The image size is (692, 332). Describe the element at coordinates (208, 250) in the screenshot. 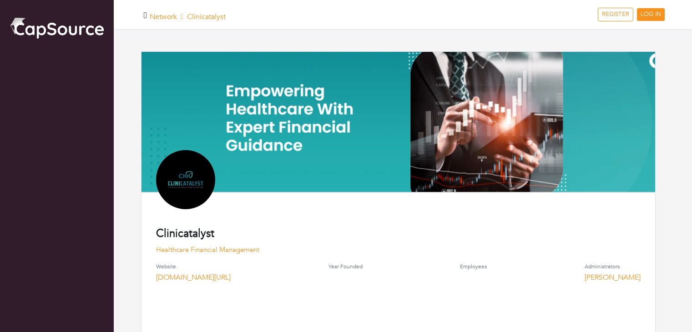

I see `a: Healthcare Financial Management` at that location.